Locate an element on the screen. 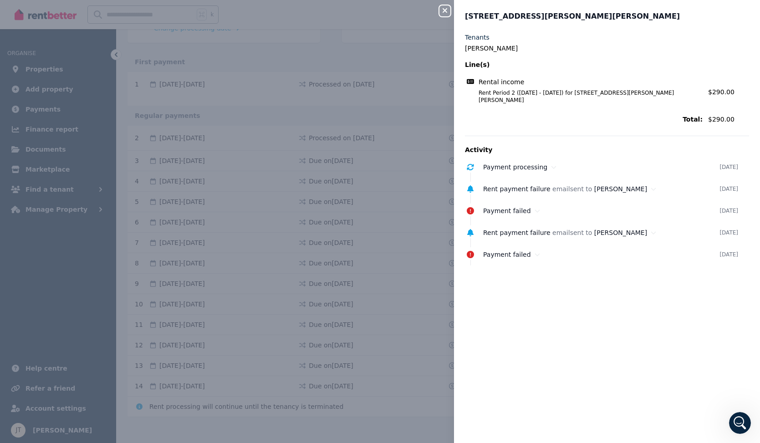  button: go back is located at coordinates (15, 12).